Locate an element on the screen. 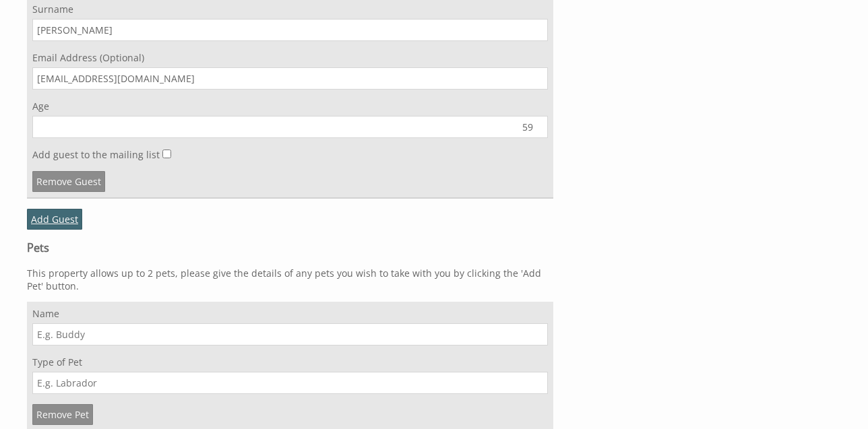 This screenshot has height=429, width=868. label: Add guest to the mailing list is located at coordinates (96, 154).